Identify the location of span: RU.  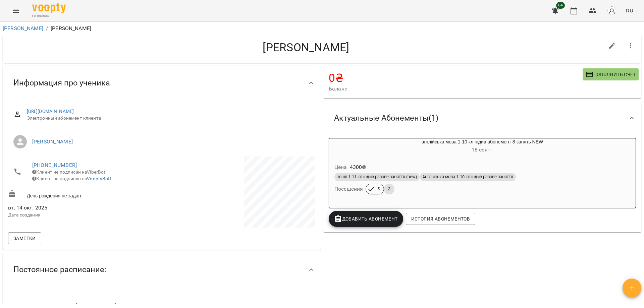
(630, 11).